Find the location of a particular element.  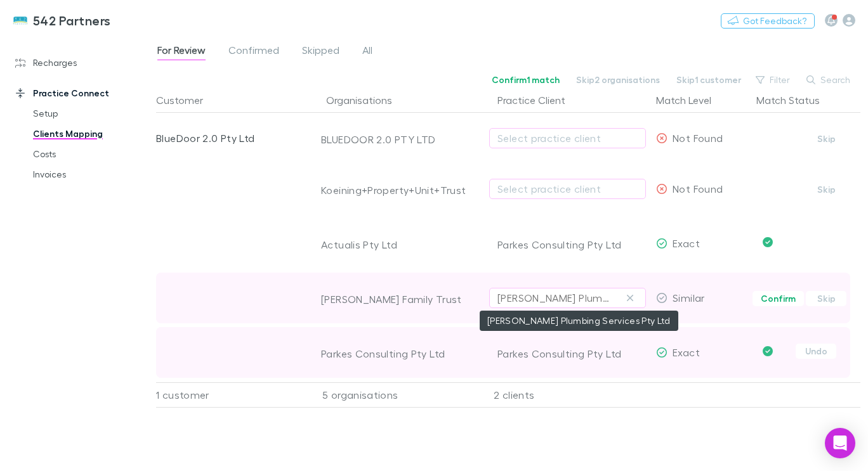

span: Skipped is located at coordinates (320, 52).